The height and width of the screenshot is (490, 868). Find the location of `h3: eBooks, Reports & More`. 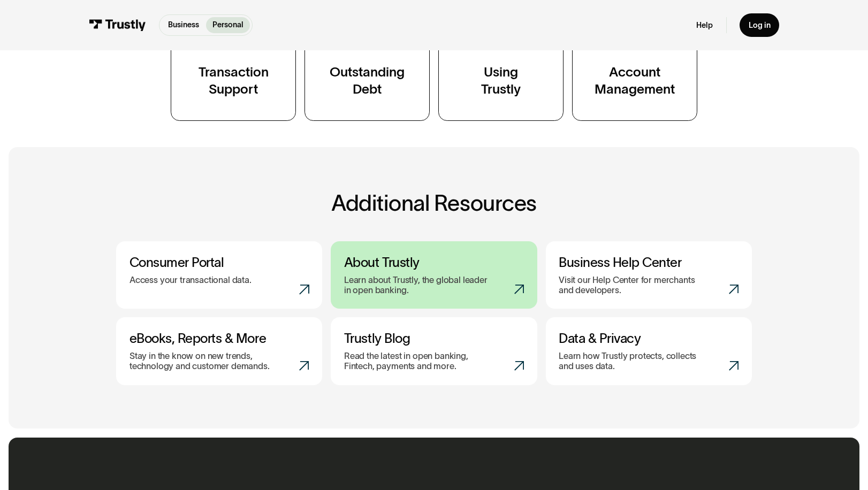

h3: eBooks, Reports & More is located at coordinates (219, 338).